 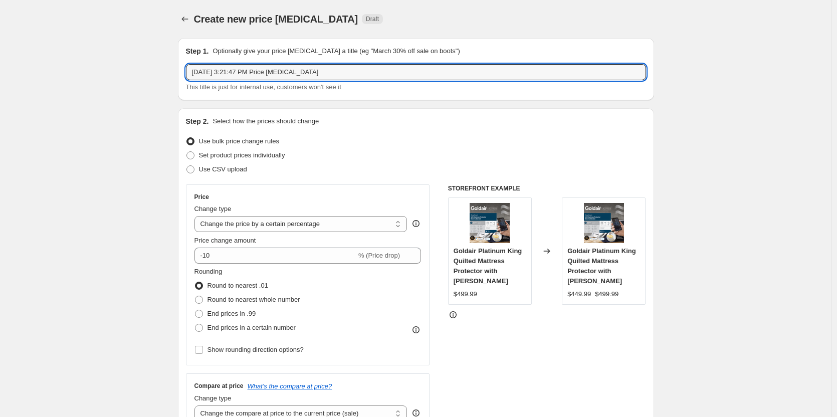 I want to click on span: Round to nearest whole number, so click(x=253, y=299).